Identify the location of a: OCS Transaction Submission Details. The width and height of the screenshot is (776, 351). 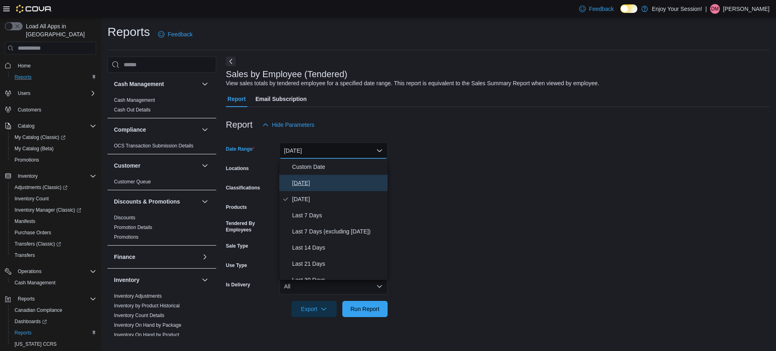
(153, 146).